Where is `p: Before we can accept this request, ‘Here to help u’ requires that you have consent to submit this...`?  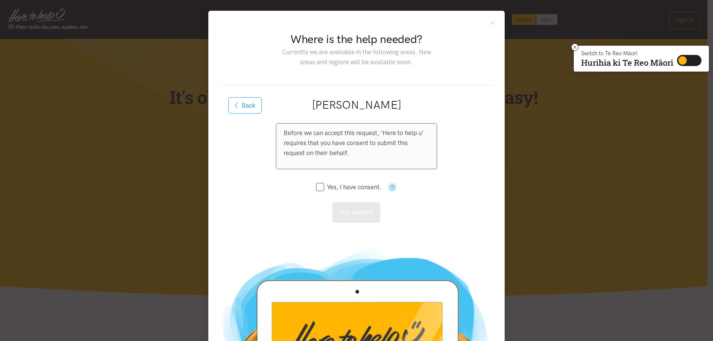 p: Before we can accept this request, ‘Here to help u’ requires that you have consent to submit this... is located at coordinates (356, 143).